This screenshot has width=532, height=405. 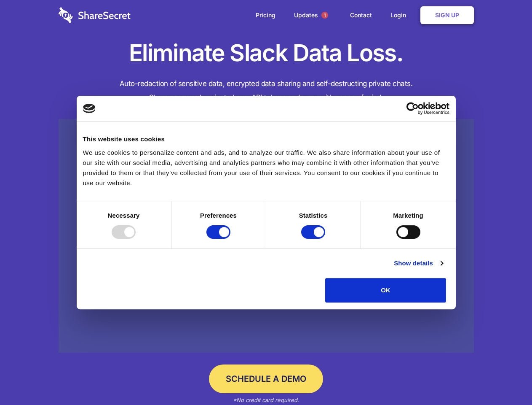 I want to click on strong: Marketing, so click(x=408, y=215).